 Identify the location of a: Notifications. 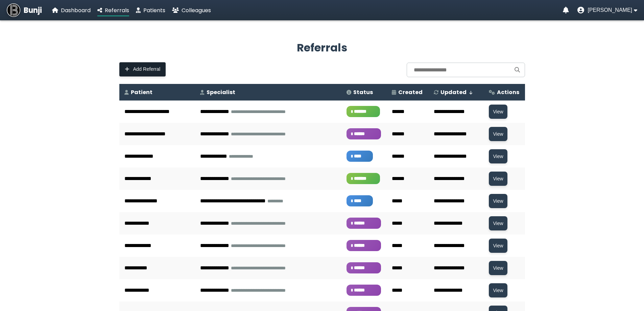
(566, 10).